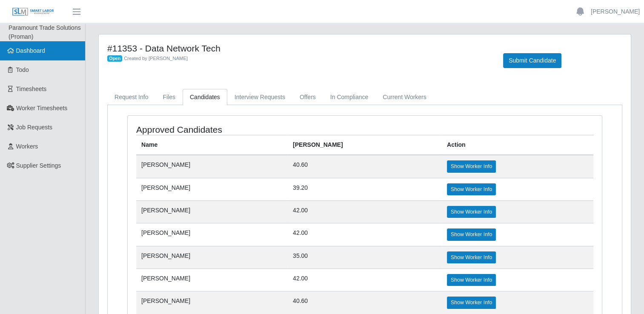 The width and height of the screenshot is (644, 314). What do you see at coordinates (532, 60) in the screenshot?
I see `button: Submit Candidate` at bounding box center [532, 60].